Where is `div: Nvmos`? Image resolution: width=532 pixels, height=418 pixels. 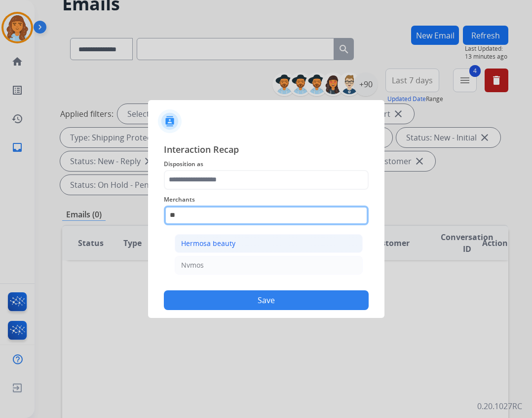
div: Nvmos is located at coordinates (193, 265).